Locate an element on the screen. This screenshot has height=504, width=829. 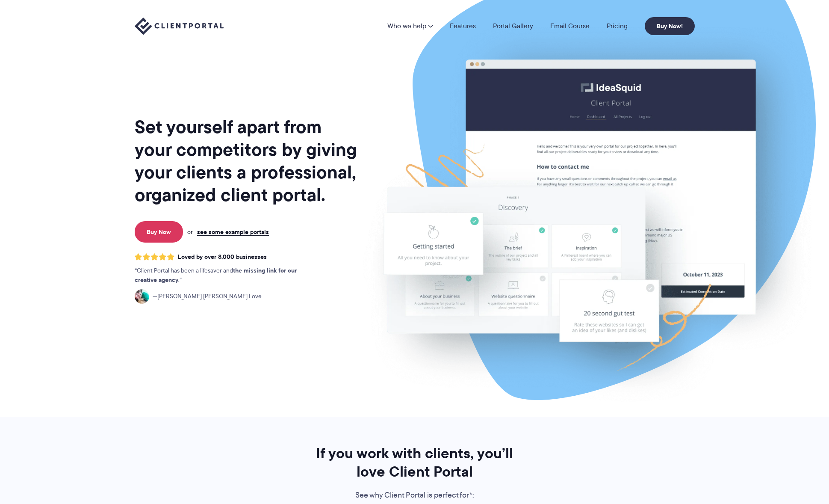
strong: the missing link for our creative agency is located at coordinates (216, 275).